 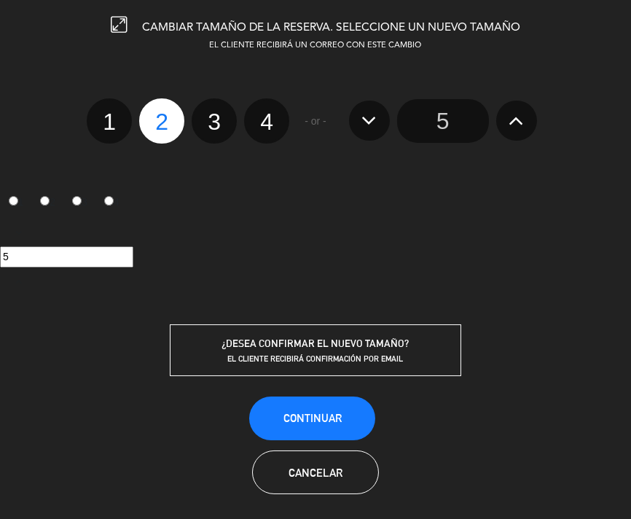 What do you see at coordinates (313, 417) in the screenshot?
I see `span: Continuar` at bounding box center [313, 417].